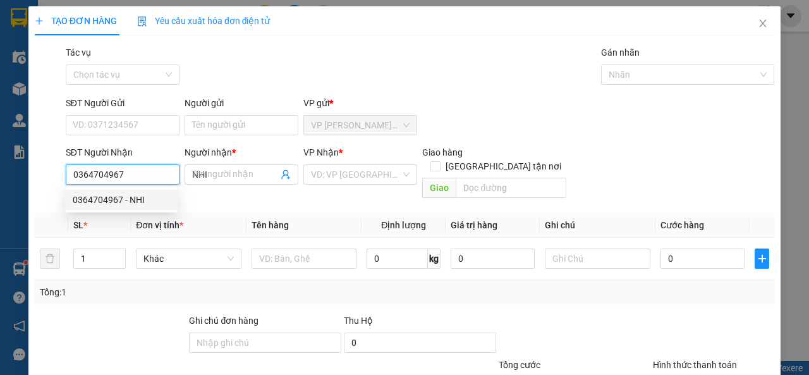  What do you see at coordinates (493, 259) in the screenshot?
I see `input: 0` at bounding box center [493, 259].